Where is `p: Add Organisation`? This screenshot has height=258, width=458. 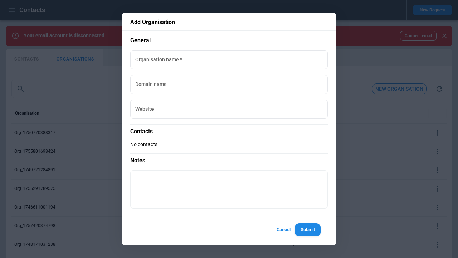 p: Add Organisation is located at coordinates (229, 22).